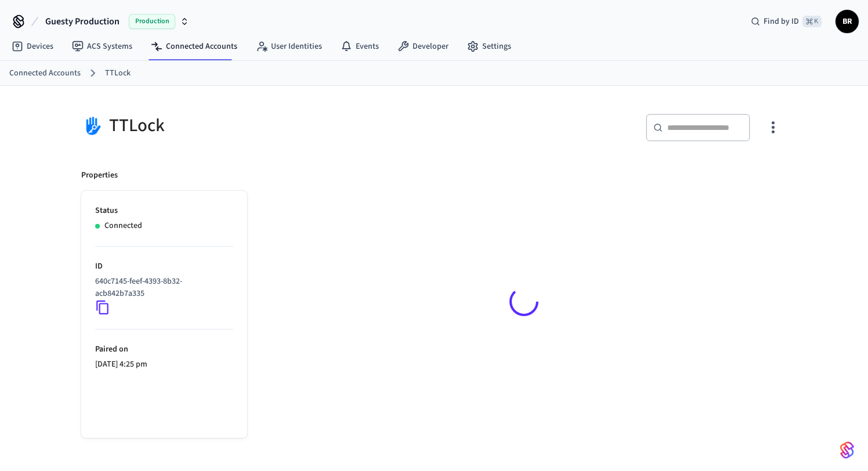  Describe the element at coordinates (152, 21) in the screenshot. I see `span: Production` at that location.